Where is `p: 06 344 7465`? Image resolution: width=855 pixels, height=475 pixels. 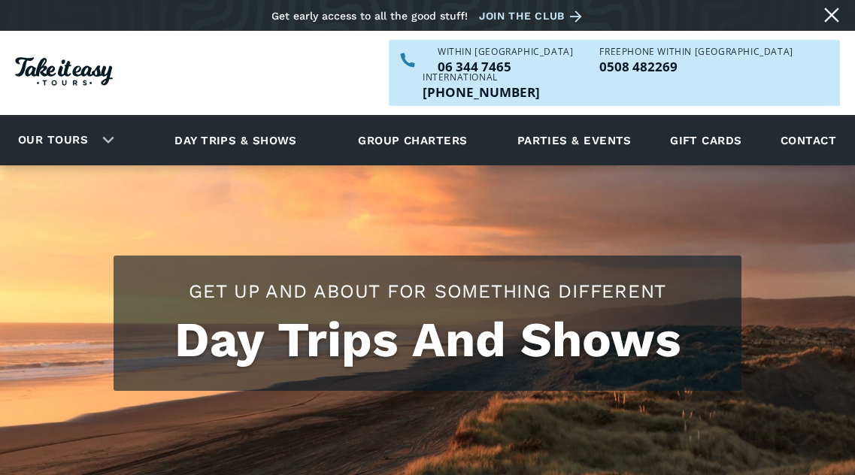
p: 06 344 7465 is located at coordinates (505, 66).